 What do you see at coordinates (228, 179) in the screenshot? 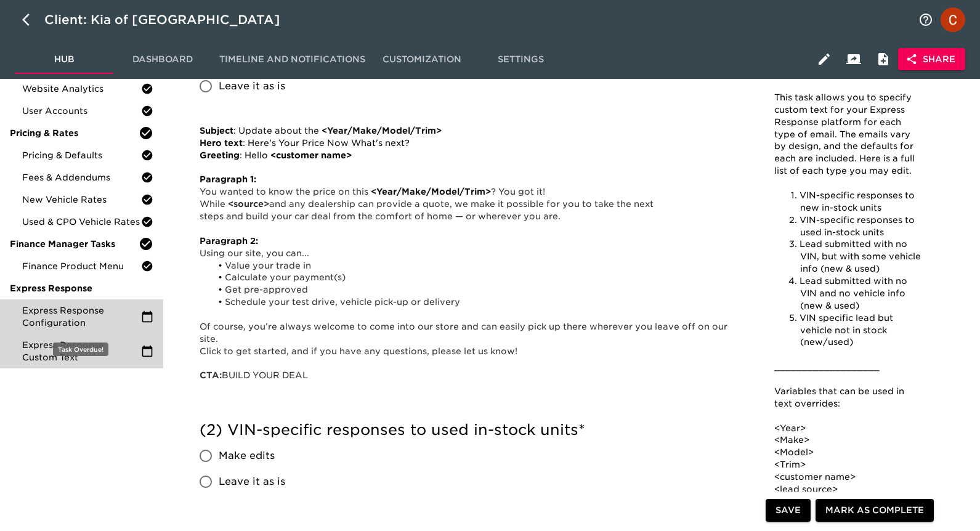
I see `strong: Paragraph 1:` at bounding box center [228, 179].